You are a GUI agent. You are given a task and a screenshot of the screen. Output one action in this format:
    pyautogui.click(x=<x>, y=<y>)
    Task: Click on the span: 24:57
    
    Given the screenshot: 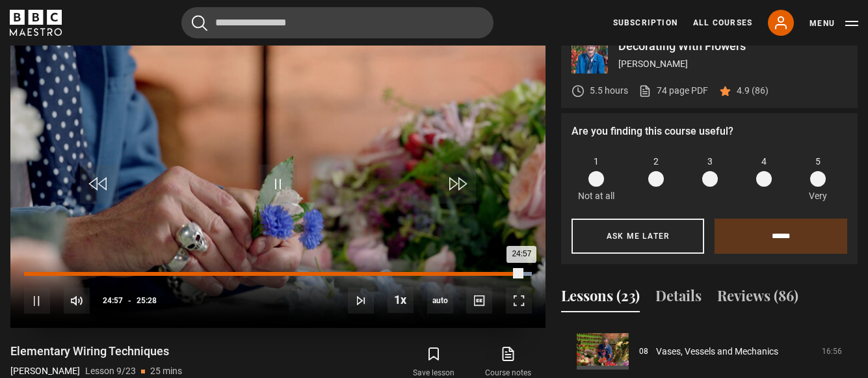 What is the action you would take?
    pyautogui.click(x=113, y=301)
    